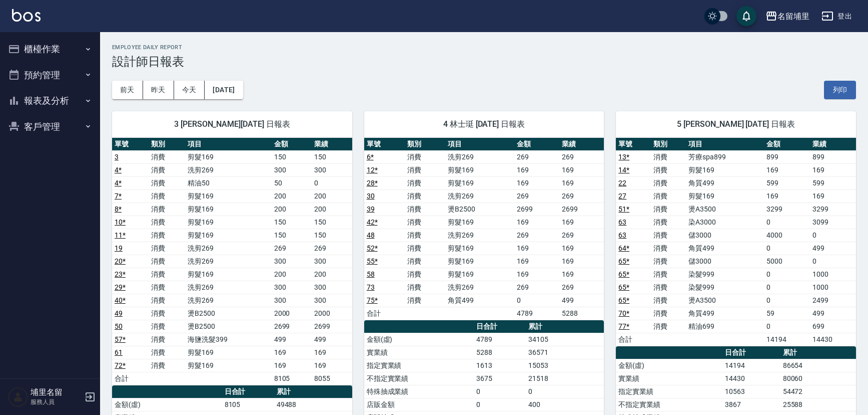 The image size is (868, 415). What do you see at coordinates (371, 196) in the screenshot?
I see `a: 30` at bounding box center [371, 196].